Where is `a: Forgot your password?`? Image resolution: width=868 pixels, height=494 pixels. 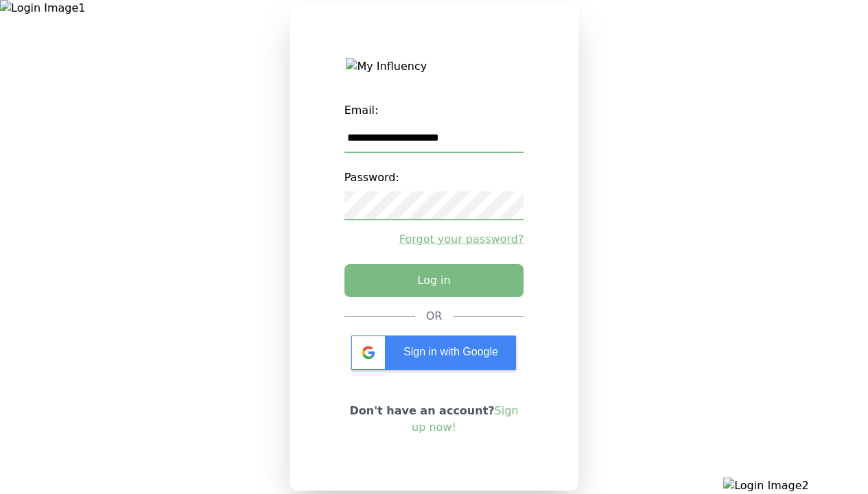 a: Forgot your password? is located at coordinates (434, 240).